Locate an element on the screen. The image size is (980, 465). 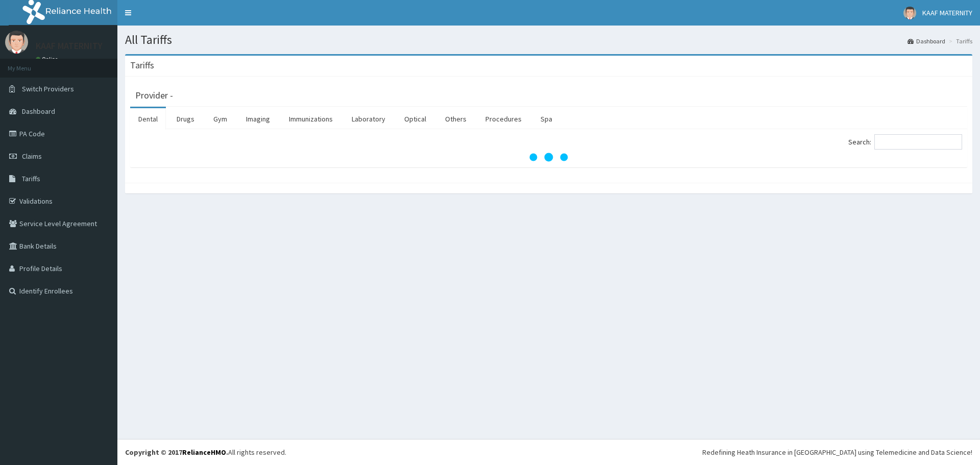
strong: Copyright © 2017 . is located at coordinates (177, 452).